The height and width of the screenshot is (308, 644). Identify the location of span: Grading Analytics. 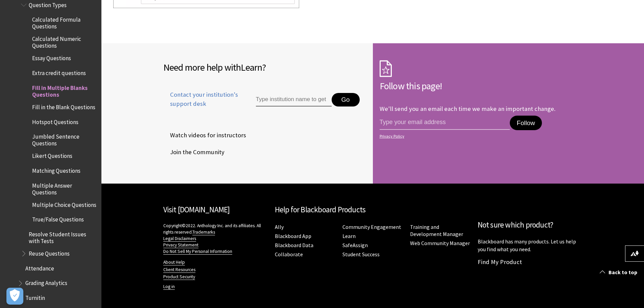
(46, 282).